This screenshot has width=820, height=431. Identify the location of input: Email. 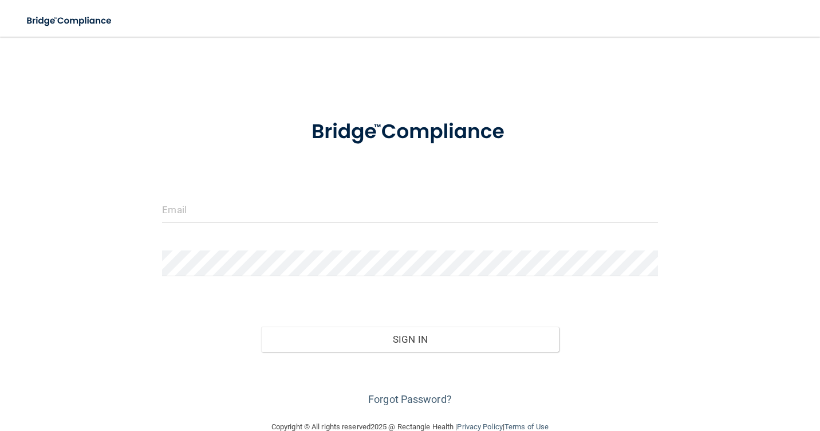
(409, 210).